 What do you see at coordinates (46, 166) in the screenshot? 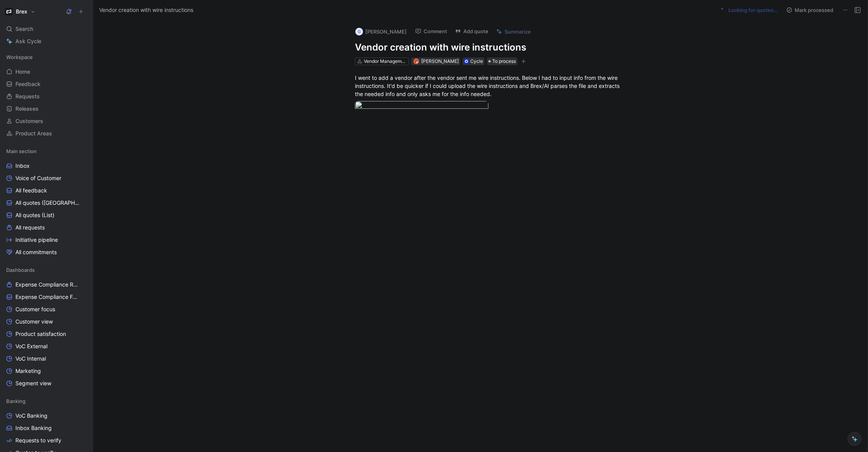
I see `a: Inbox` at bounding box center [46, 166].